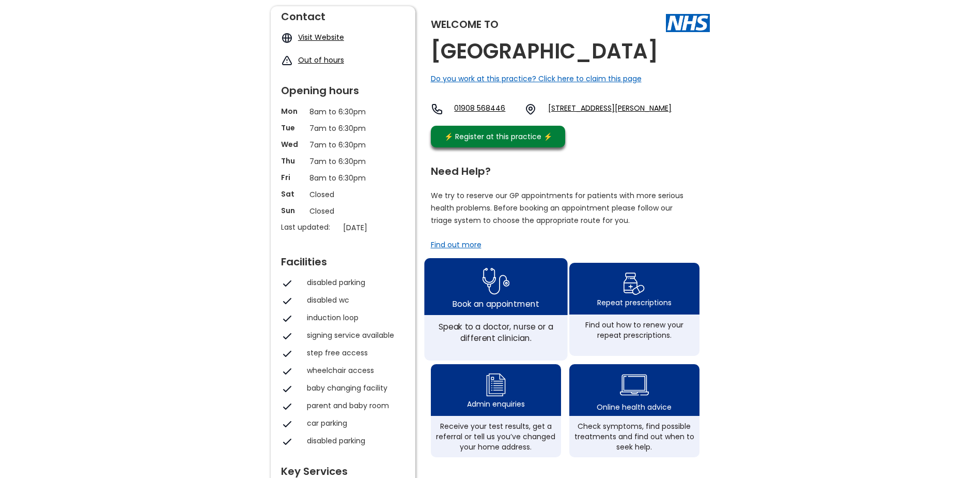 The height and width of the screenshot is (478, 980). Describe the element at coordinates (496, 436) in the screenshot. I see `div: Receive your test results, get a referral or tell us you’ve changed your home address.` at that location.